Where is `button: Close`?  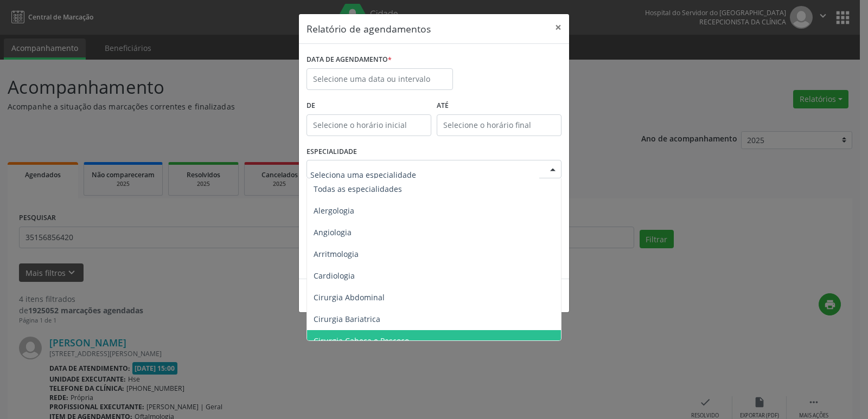 button: Close is located at coordinates (558, 27).